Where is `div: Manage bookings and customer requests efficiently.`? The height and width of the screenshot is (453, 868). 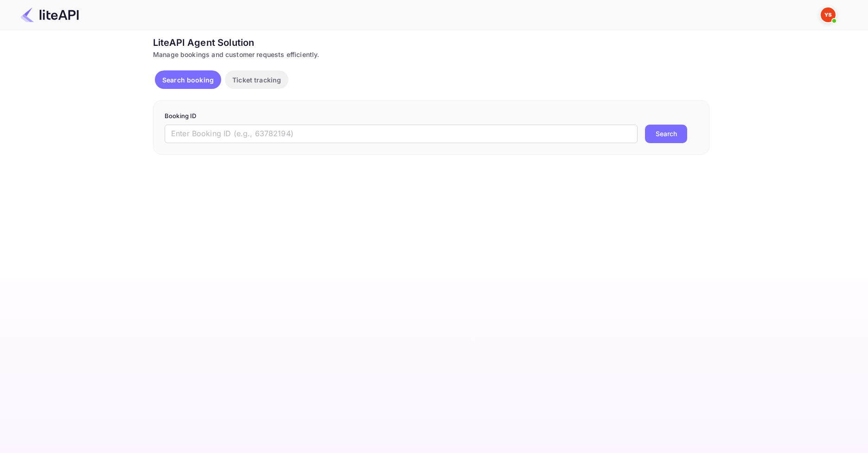
div: Manage bookings and customer requests efficiently. is located at coordinates (431, 54).